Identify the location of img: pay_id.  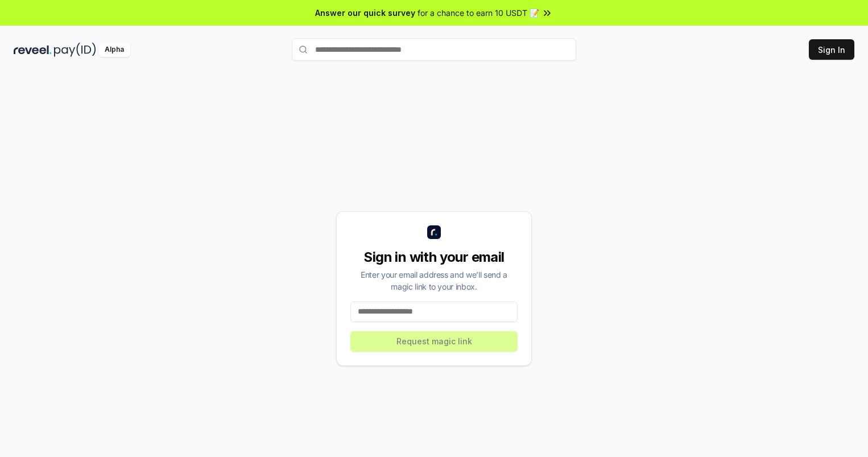
(75, 49).